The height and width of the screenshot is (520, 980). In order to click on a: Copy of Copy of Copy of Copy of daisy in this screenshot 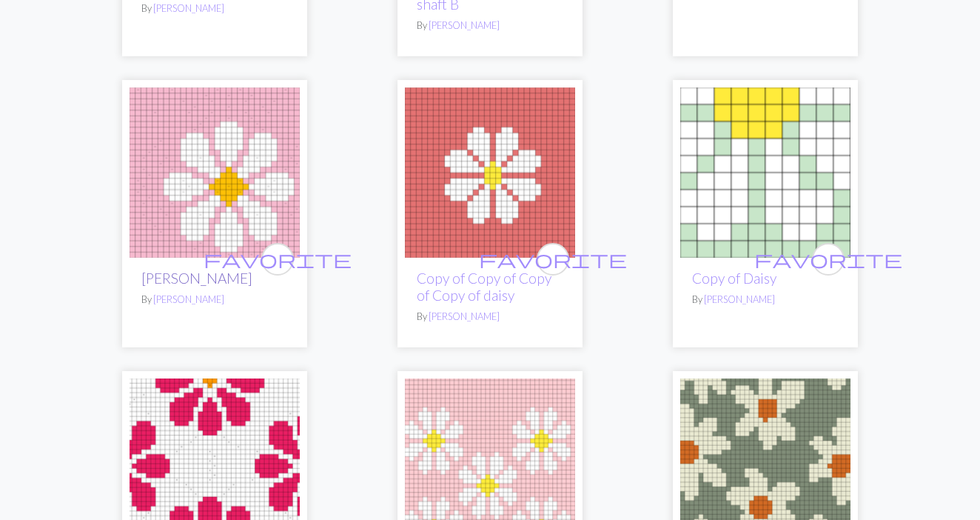, I will do `click(484, 287)`.